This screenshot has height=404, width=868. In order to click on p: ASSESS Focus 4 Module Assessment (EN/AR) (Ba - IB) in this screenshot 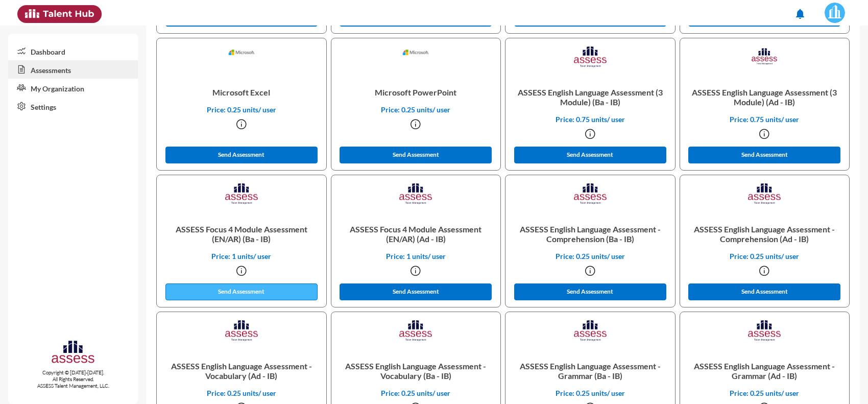, I will do `click(242, 234)`.